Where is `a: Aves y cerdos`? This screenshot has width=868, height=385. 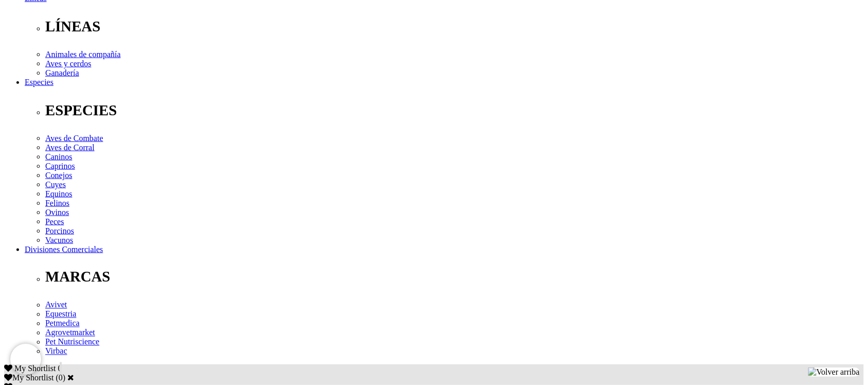 a: Aves y cerdos is located at coordinates (68, 63).